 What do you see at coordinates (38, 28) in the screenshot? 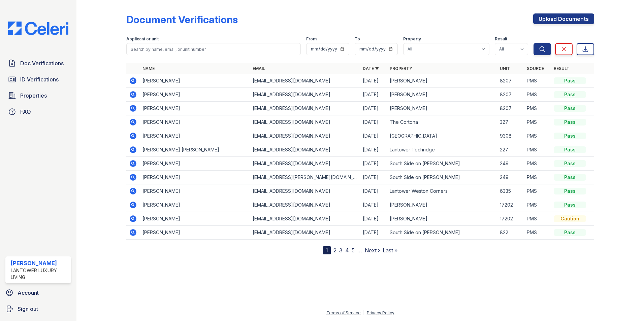
I see `img: CE_Logo_Blue-a8612792a0a2168367f1c8372b55b34899dd931a85d93a1a3d3e32e68fde9ad4.png` at bounding box center [38, 28].